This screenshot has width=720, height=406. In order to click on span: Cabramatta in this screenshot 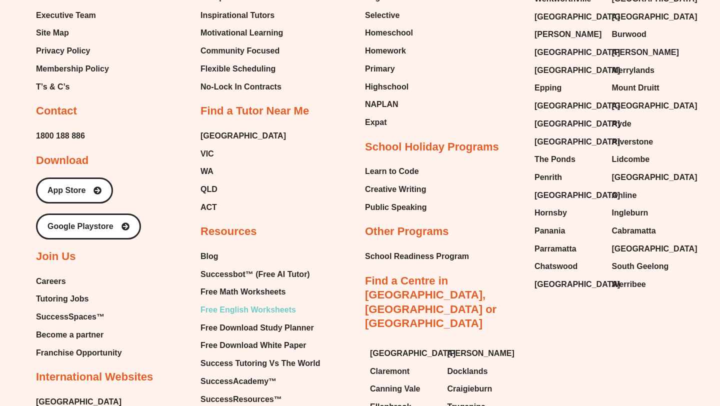, I will do `click(634, 231)`.